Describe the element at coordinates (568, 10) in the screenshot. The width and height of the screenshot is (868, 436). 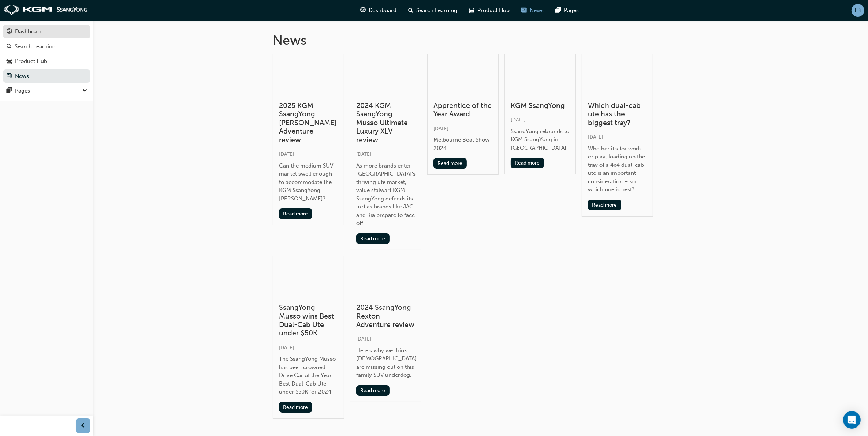
I see `a: pages-iconPages` at that location.